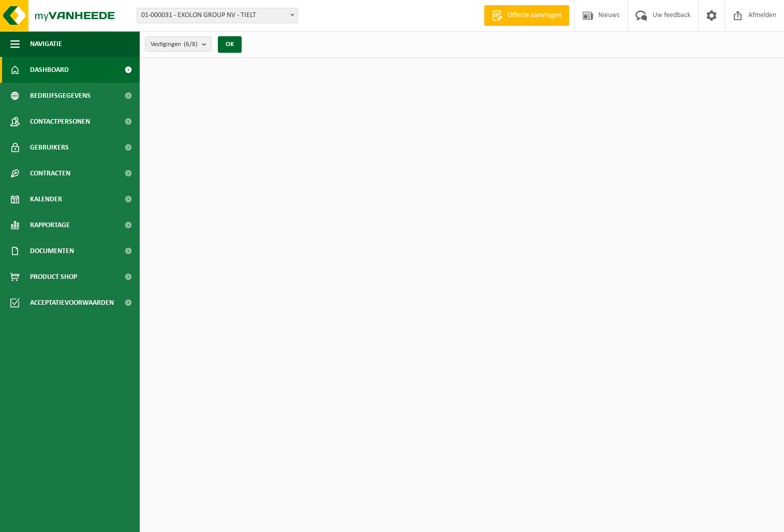 The height and width of the screenshot is (532, 784). I want to click on span: Contracten, so click(50, 173).